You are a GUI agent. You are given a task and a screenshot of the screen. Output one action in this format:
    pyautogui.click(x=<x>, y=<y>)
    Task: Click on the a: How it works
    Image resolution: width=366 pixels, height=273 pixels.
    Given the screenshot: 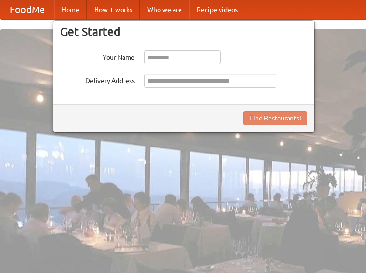 What is the action you would take?
    pyautogui.click(x=113, y=10)
    